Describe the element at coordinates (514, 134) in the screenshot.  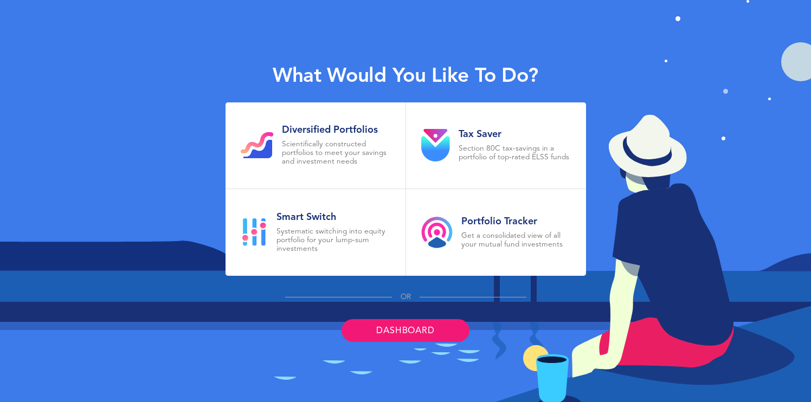
I see `h2: Tax Saver` at that location.